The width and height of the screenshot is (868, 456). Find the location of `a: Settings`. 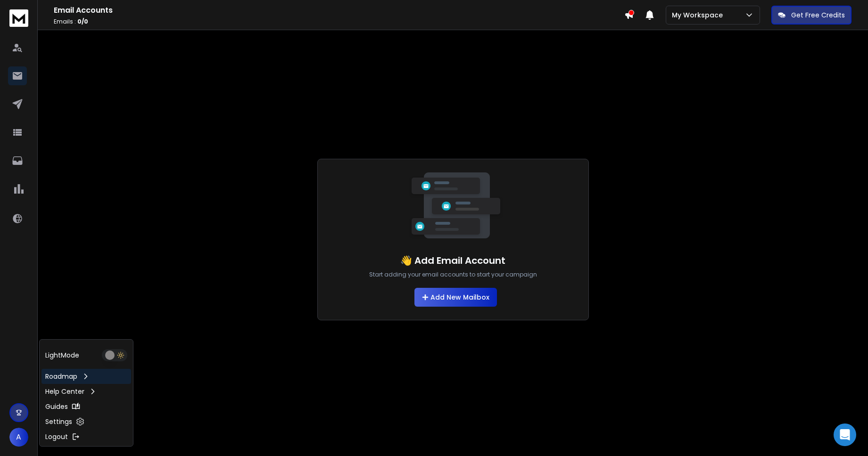

a: Settings is located at coordinates (86, 421).